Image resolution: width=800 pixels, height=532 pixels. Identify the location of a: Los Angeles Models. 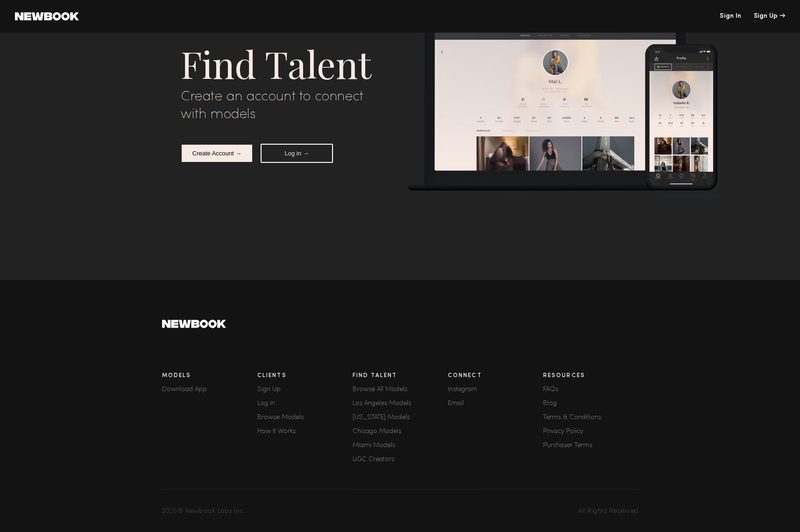
(400, 404).